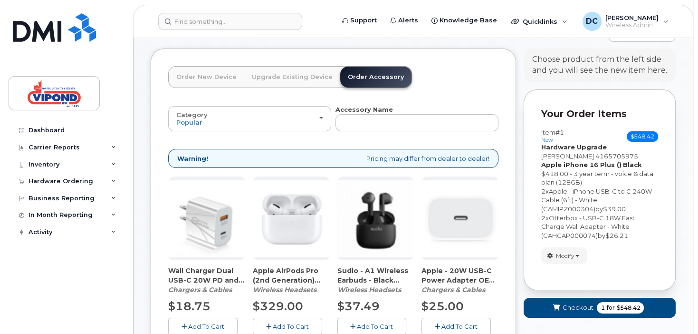 The image size is (698, 334). I want to click on input: Find something..., so click(230, 21).